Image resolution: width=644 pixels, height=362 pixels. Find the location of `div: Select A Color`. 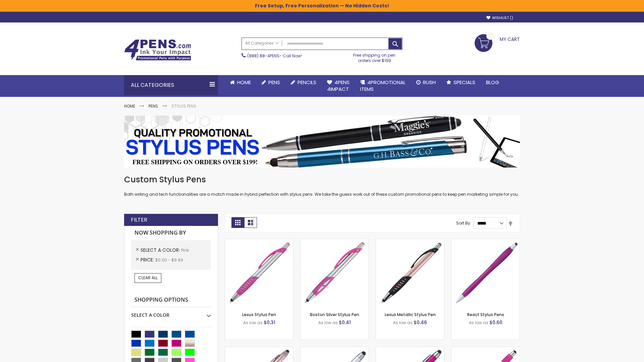

div: Select A Color is located at coordinates (171, 313).